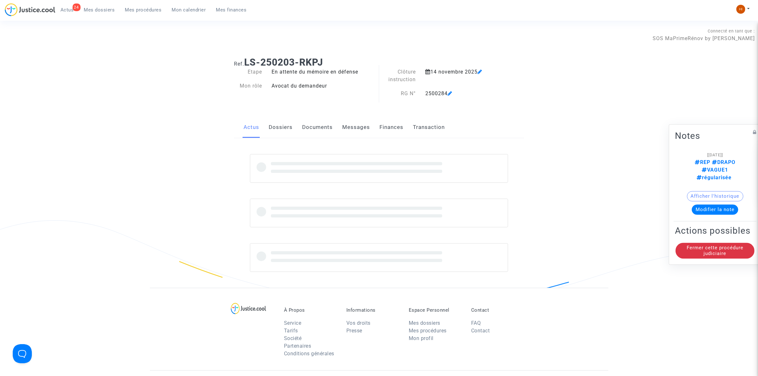 Image resolution: width=758 pixels, height=376 pixels. Describe the element at coordinates (715, 196) in the screenshot. I see `button: Afficher l'historique` at that location.